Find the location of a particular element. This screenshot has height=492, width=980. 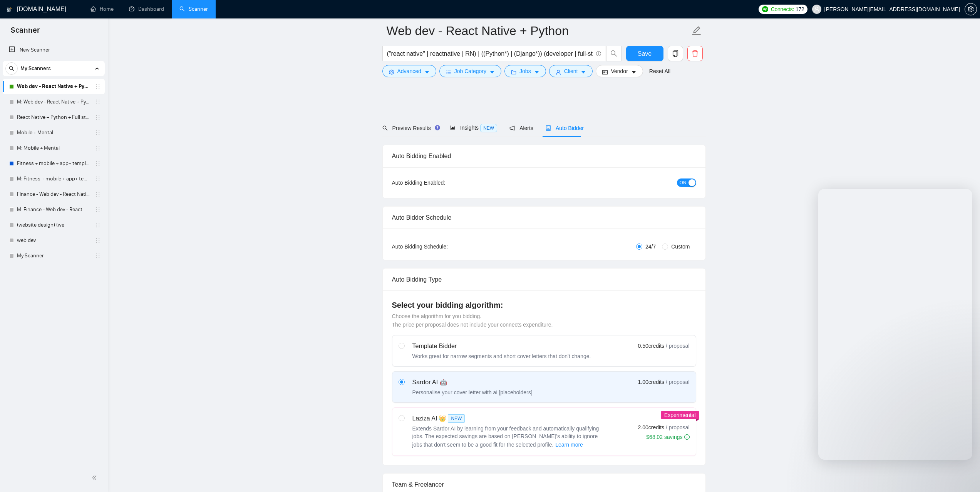

span: ON is located at coordinates (683, 183).